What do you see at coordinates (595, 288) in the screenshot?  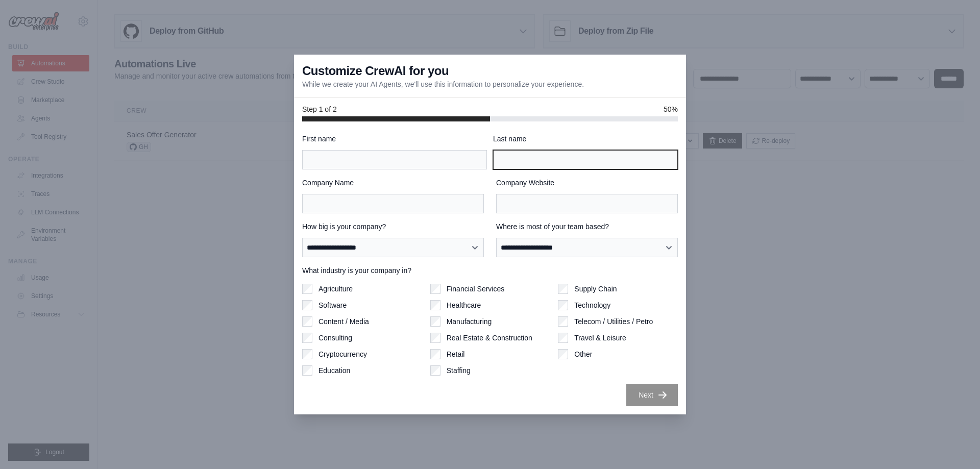 I see `label: Supply Chain` at bounding box center [595, 288].